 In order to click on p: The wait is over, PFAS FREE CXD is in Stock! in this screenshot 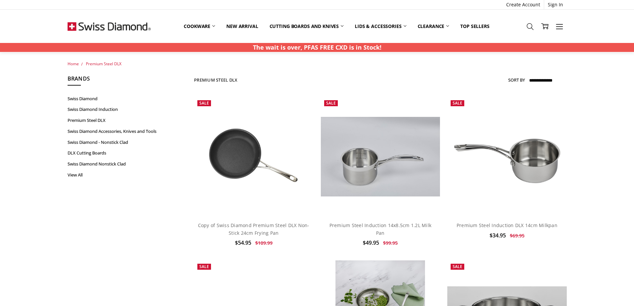, I will do `click(317, 47)`.